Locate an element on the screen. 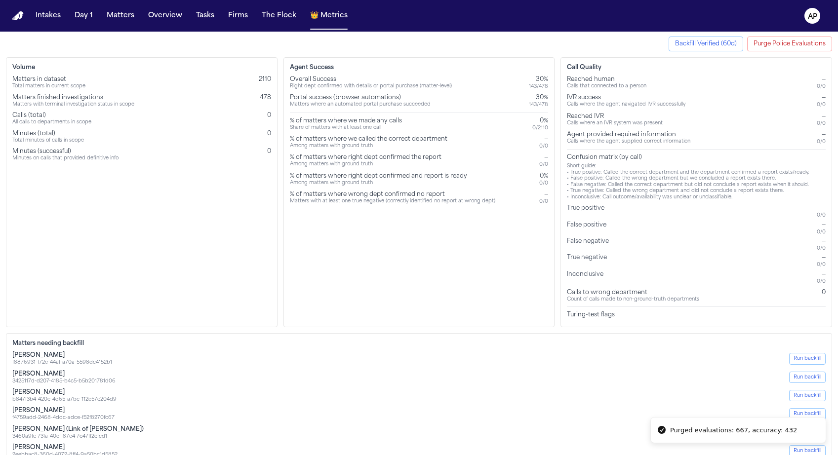 This screenshot has height=455, width=838. div: % of matters where wrong dept confirmed no report is located at coordinates (393, 195).